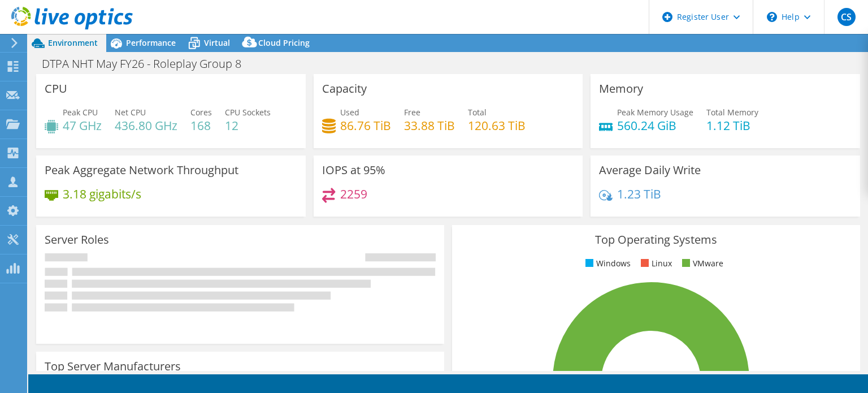 This screenshot has width=868, height=393. What do you see at coordinates (655, 112) in the screenshot?
I see `span: Peak Memory Usage` at bounding box center [655, 112].